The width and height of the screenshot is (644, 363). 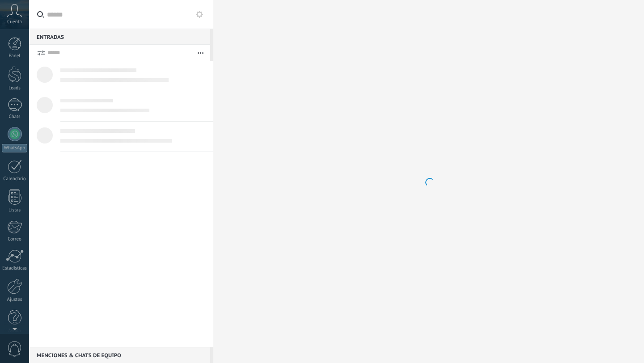 What do you see at coordinates (15, 300) in the screenshot?
I see `div: Ajustes` at bounding box center [15, 300].